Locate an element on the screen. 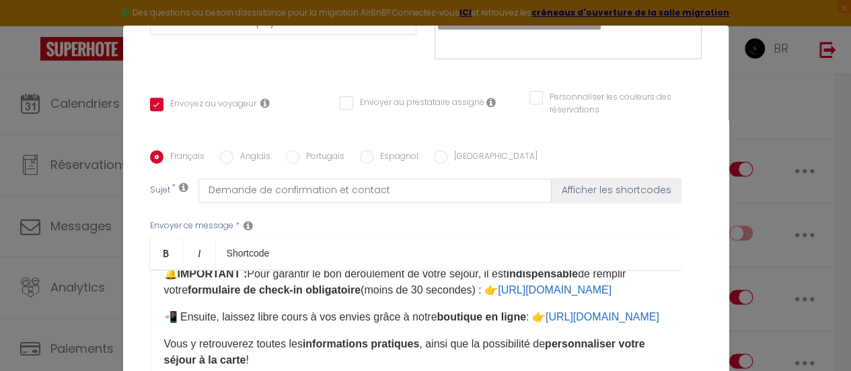  i: Subject is located at coordinates (184, 187).